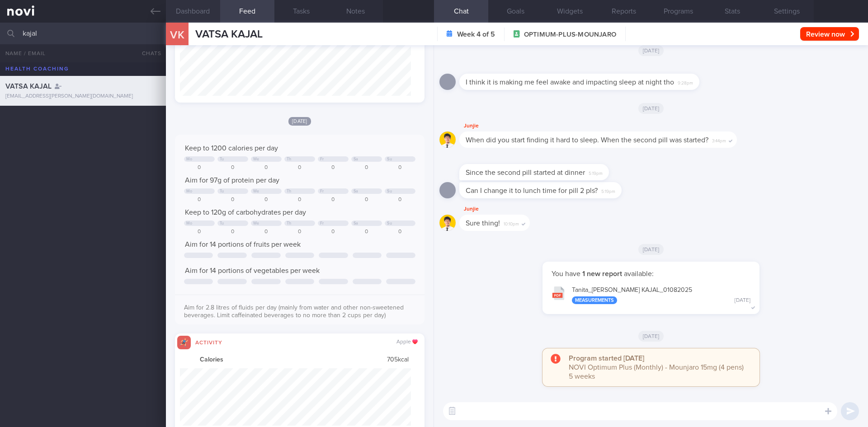  Describe the element at coordinates (208, 342) in the screenshot. I see `div: Activity` at that location.